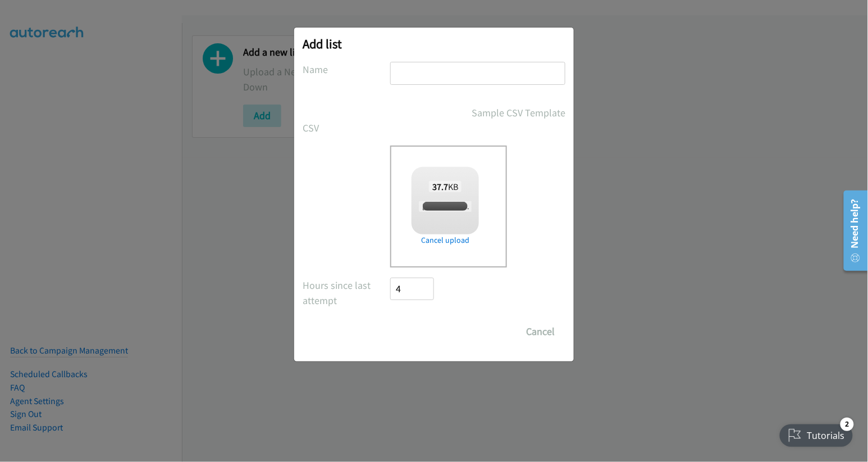 This screenshot has width=868, height=462. I want to click on button: Checklist, Tutorials, 2 incomplete tasks, so click(43, 23).